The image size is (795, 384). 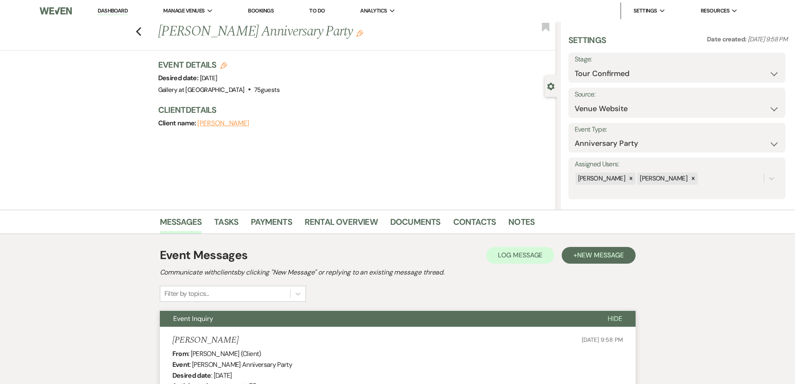 What do you see at coordinates (677, 94) in the screenshot?
I see `label: Source:` at bounding box center [677, 94].